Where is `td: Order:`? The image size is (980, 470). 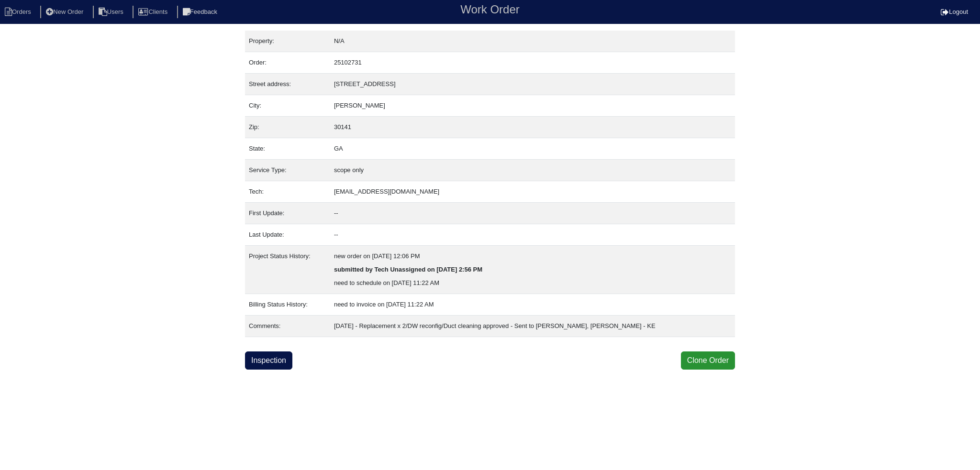
td: Order: is located at coordinates (287, 62).